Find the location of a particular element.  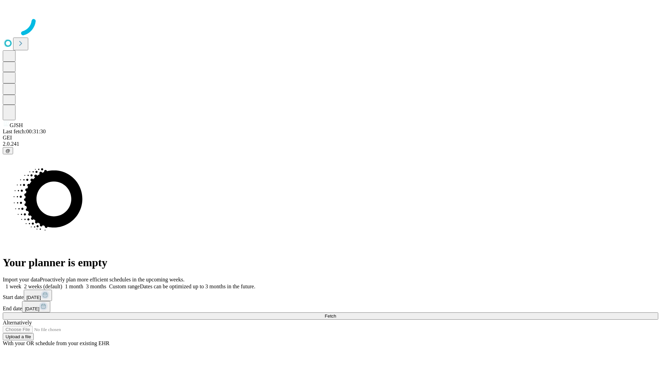

span: Import your data is located at coordinates (21, 279).